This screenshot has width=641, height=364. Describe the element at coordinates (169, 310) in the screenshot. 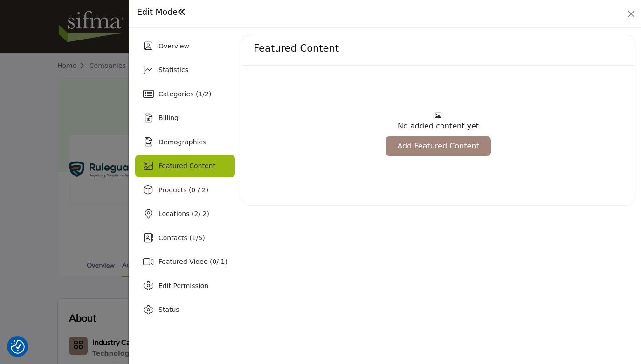

I see `span: Status` at that location.